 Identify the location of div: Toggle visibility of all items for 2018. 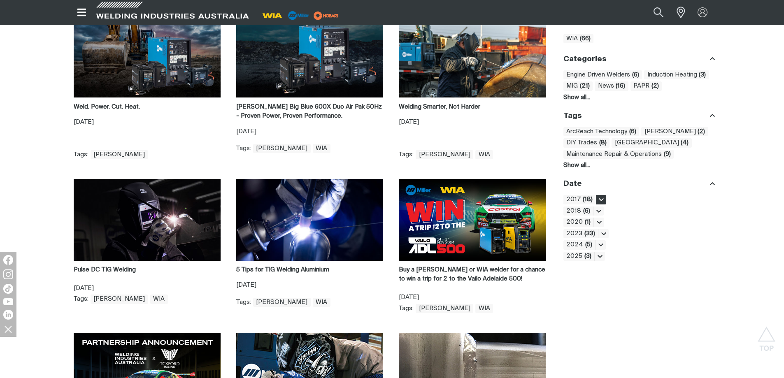
(598, 211).